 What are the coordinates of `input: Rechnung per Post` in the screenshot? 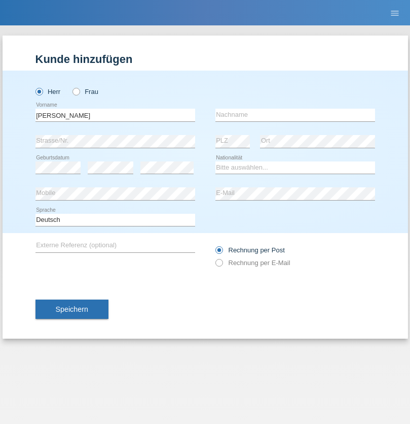 It's located at (219, 252).